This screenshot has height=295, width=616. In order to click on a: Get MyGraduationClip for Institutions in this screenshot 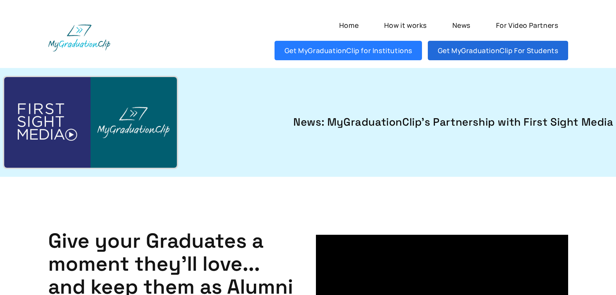, I will do `click(348, 50)`.